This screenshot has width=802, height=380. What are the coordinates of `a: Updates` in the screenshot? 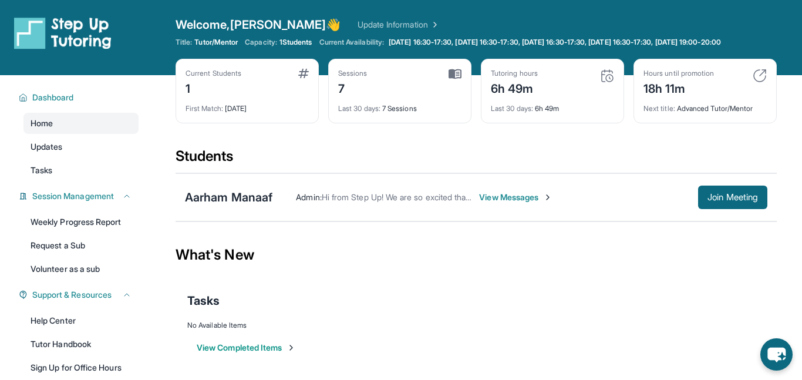 It's located at (81, 147).